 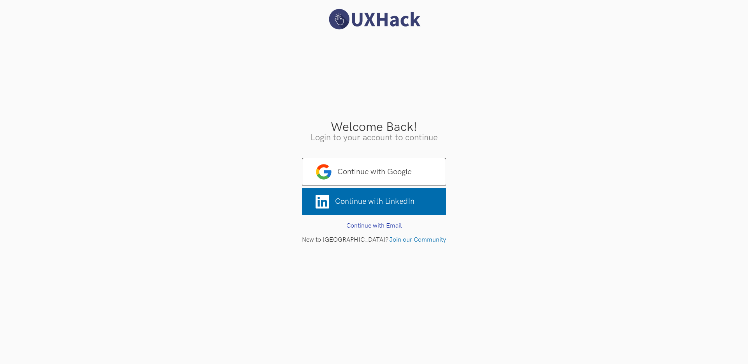 I want to click on a: Continue with Google, so click(x=374, y=172).